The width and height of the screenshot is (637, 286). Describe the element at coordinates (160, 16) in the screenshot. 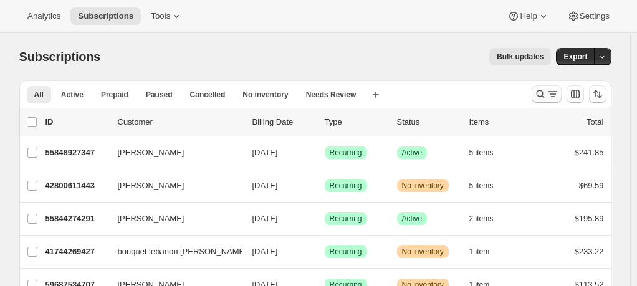

I see `span: Tools` at that location.